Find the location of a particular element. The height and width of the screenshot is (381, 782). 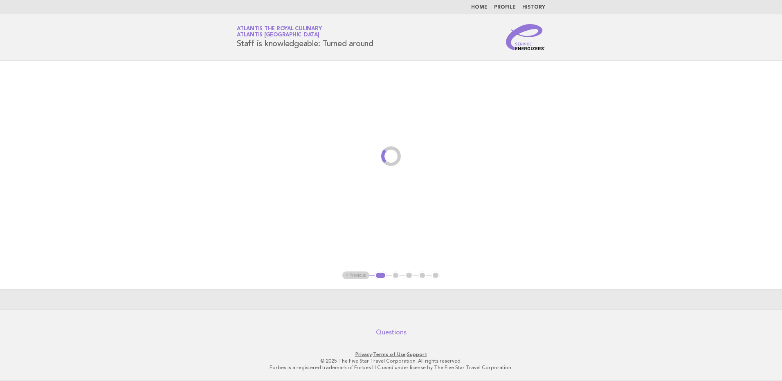

a: Home is located at coordinates (479, 7).